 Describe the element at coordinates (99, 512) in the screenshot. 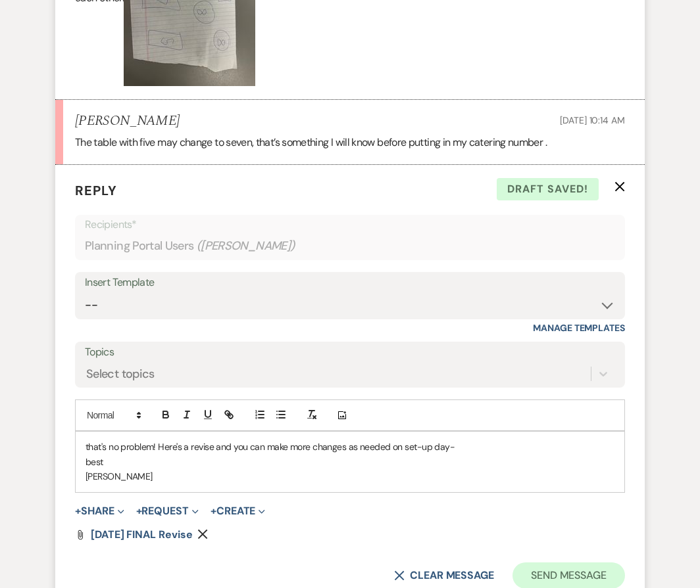

I see `button: Share` at that location.